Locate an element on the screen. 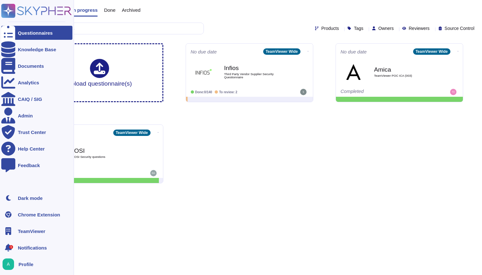 This screenshot has width=482, height=275. span: Profile is located at coordinates (26, 265).